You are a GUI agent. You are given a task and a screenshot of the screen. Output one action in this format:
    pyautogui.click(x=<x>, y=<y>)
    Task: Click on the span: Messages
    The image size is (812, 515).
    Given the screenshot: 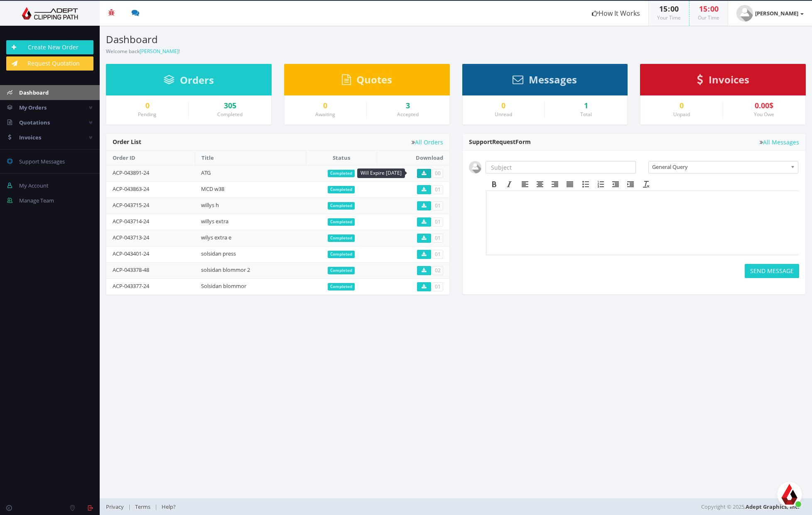 What is the action you would take?
    pyautogui.click(x=553, y=79)
    